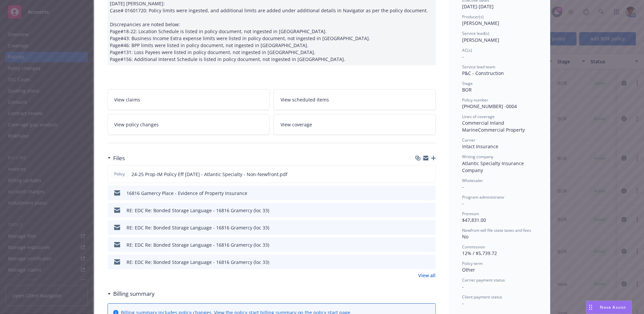 This screenshot has height=314, width=644. What do you see at coordinates (497, 230) in the screenshot?
I see `span: Newfront will file state taxes and fees` at bounding box center [497, 230].